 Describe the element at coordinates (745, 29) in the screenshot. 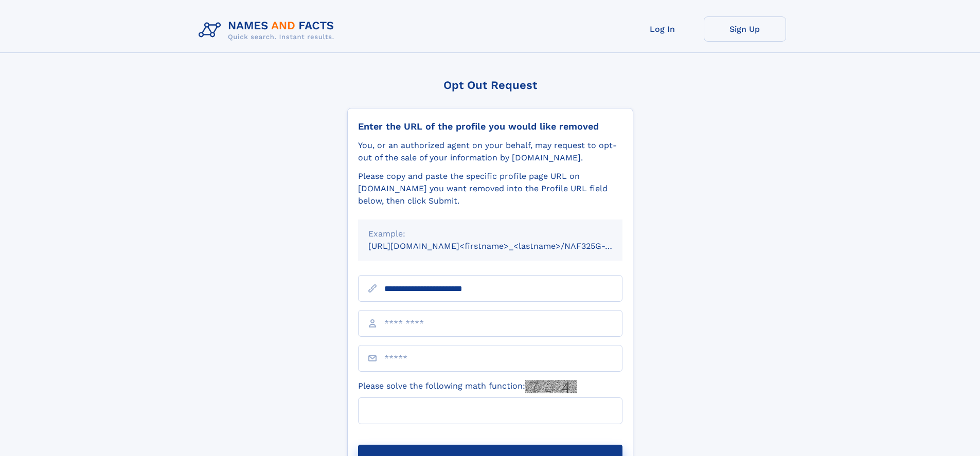

I see `a: Sign Up` at that location.